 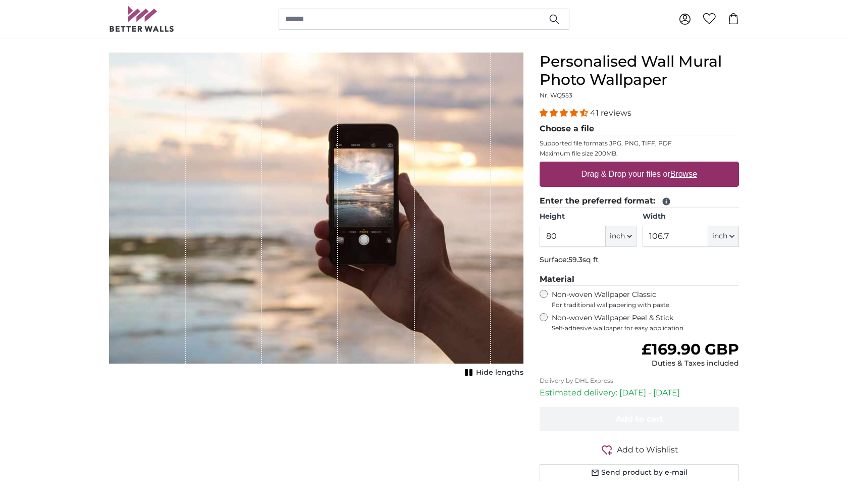 What do you see at coordinates (556, 95) in the screenshot?
I see `span: Nr. WQ553` at bounding box center [556, 95].